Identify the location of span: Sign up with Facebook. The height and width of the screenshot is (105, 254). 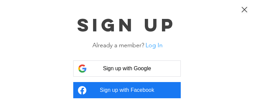
(127, 90).